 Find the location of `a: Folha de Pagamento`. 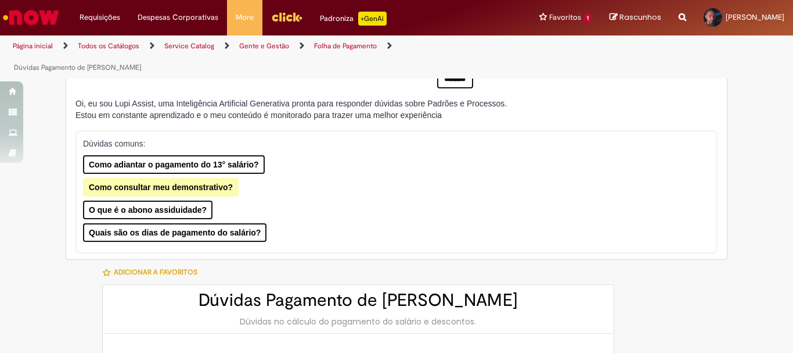

a: Folha de Pagamento is located at coordinates (346, 46).